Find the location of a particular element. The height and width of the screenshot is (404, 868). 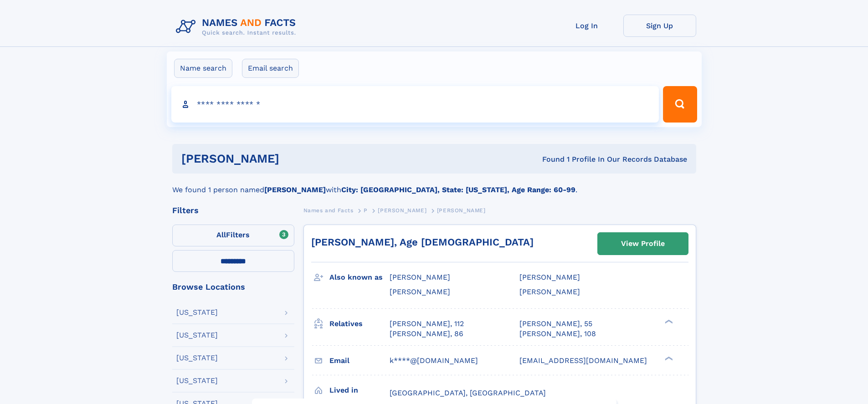

h3: Relatives is located at coordinates (359, 324).